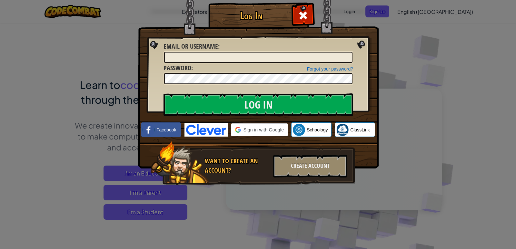 This screenshot has width=516, height=249. I want to click on span: Facebook, so click(166, 130).